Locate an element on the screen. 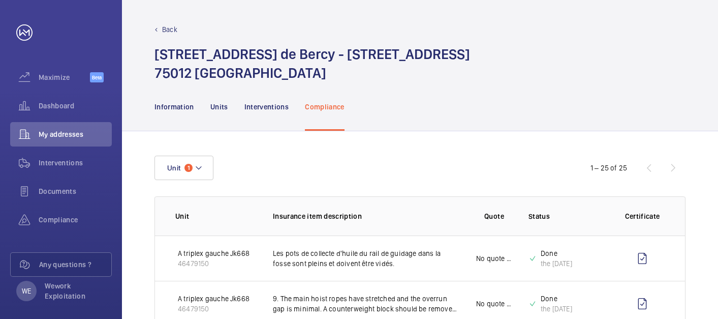  p: Information is located at coordinates (174, 107).